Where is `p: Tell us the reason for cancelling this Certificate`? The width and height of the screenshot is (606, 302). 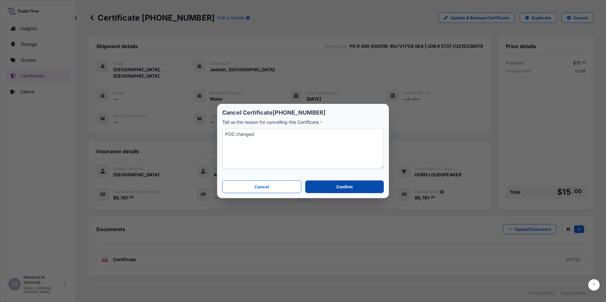 p: Tell us the reason for cancelling this Certificate is located at coordinates (303, 122).